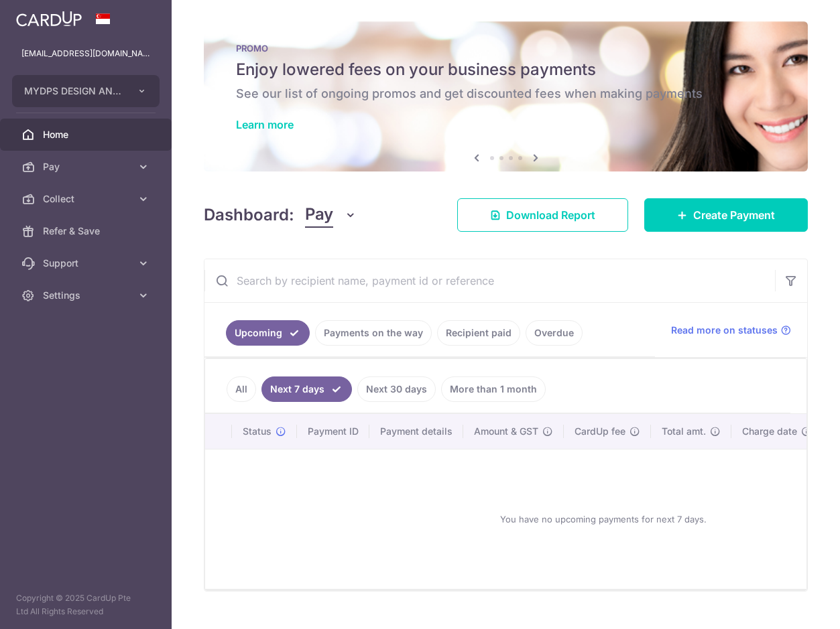 The width and height of the screenshot is (840, 629). What do you see at coordinates (727, 215) in the screenshot?
I see `a: Create Payment` at bounding box center [727, 215].